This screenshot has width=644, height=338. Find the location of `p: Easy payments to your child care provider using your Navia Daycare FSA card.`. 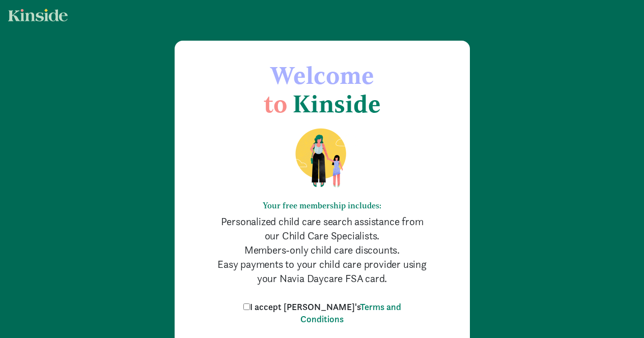

p: Easy payments to your child care provider using your Navia Daycare FSA card. is located at coordinates (322, 271).